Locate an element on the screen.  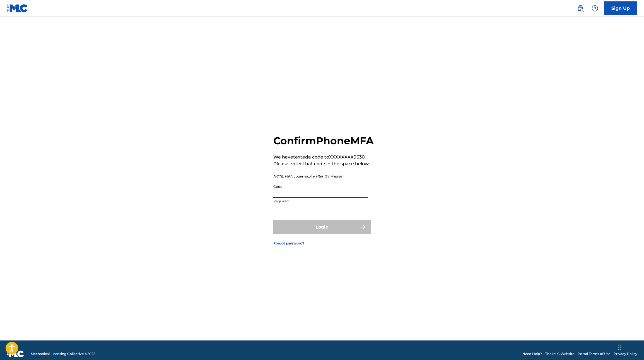
a: Privacy Policy is located at coordinates (625, 354).